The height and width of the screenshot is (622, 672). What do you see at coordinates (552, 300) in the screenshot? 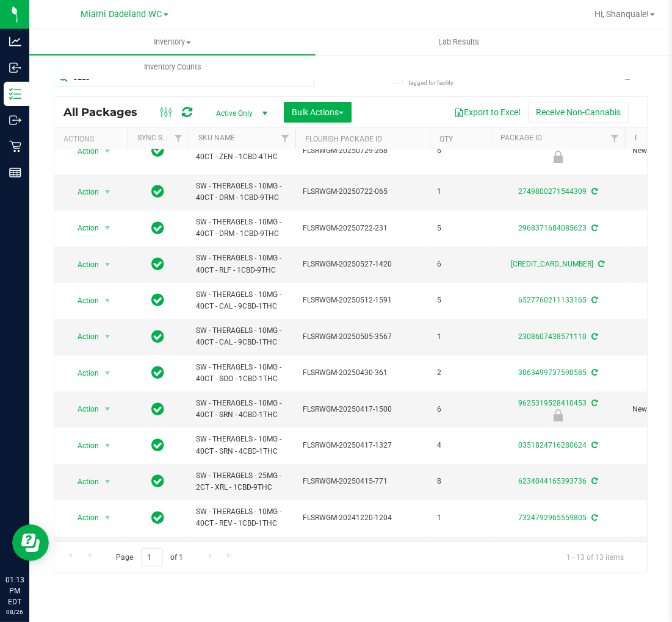
I see `a: 6527760211133165` at bounding box center [552, 300].